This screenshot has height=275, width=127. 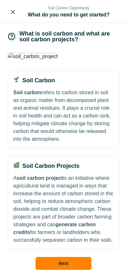 I want to click on img: soil_carbon_project, so click(x=33, y=56).